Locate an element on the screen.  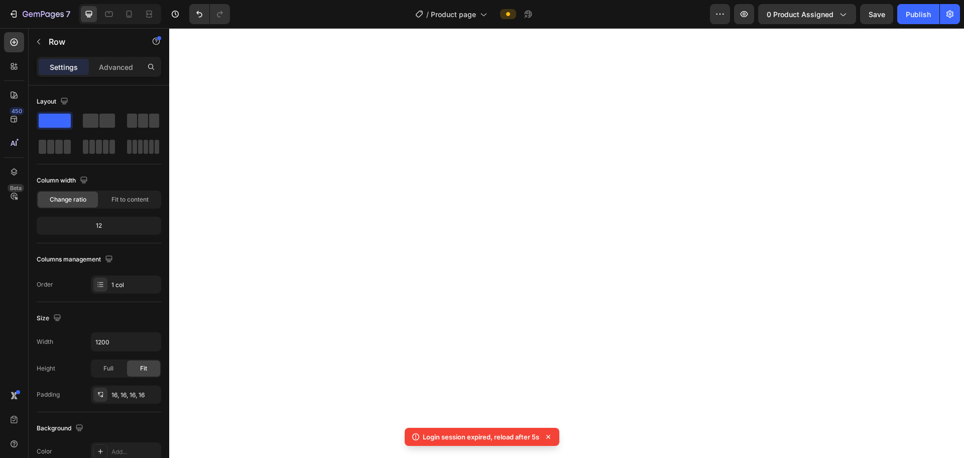
span: Full is located at coordinates (108, 368).